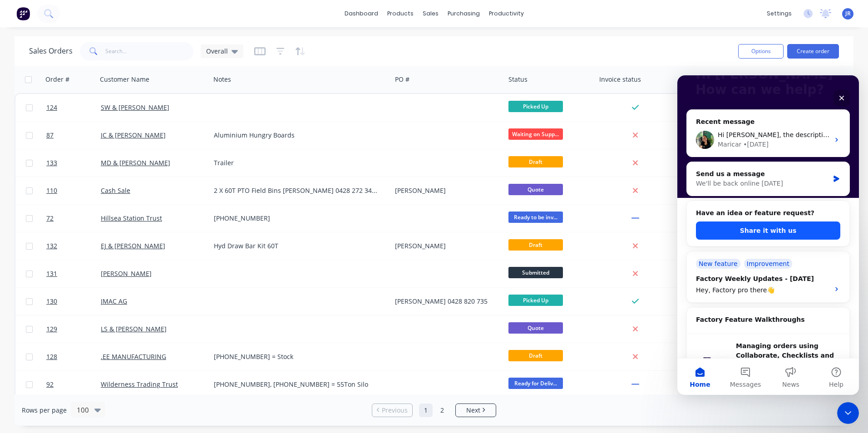 The height and width of the screenshot is (433, 868). I want to click on div: settings, so click(780, 13).